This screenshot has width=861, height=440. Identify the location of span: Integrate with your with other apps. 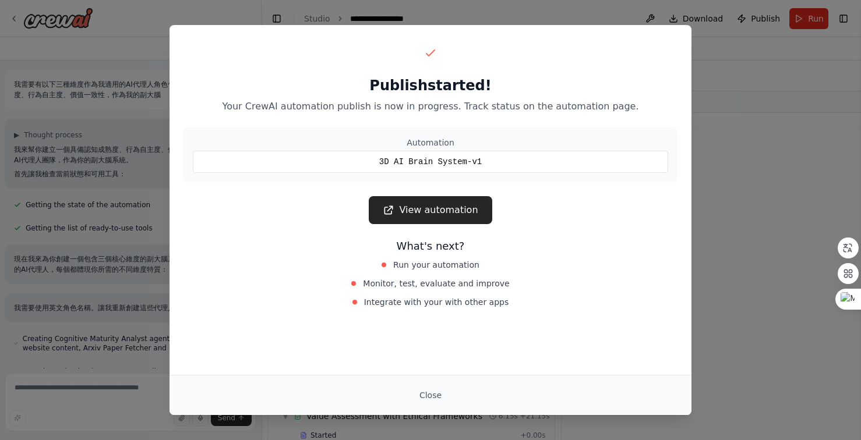
(436, 302).